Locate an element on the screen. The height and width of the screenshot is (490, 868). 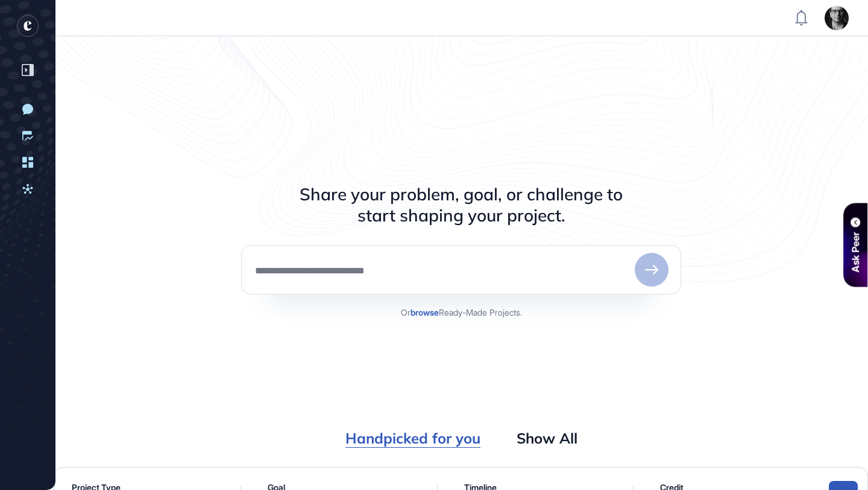
div: Handpicked for you is located at coordinates (413, 438).